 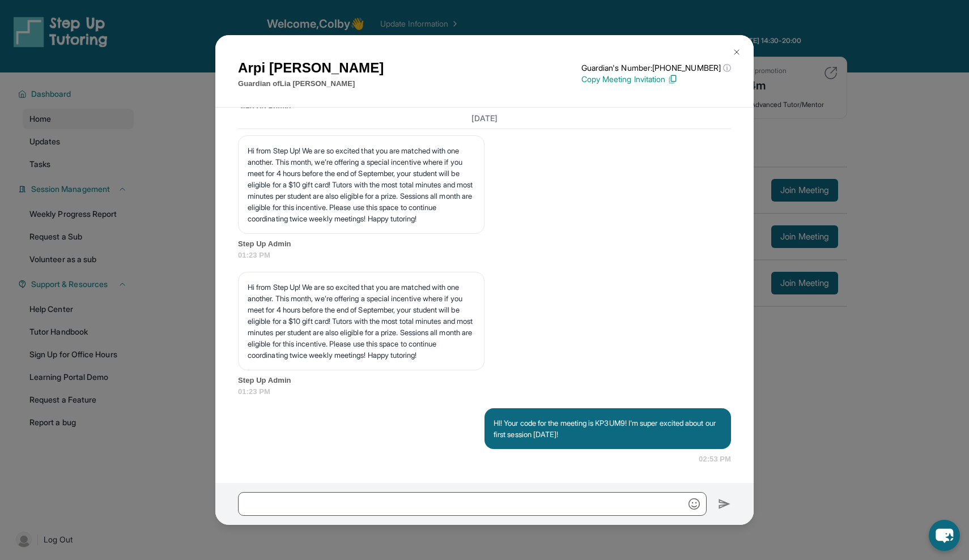 What do you see at coordinates (714, 459) in the screenshot?
I see `span: 02:53 PM` at bounding box center [714, 459].